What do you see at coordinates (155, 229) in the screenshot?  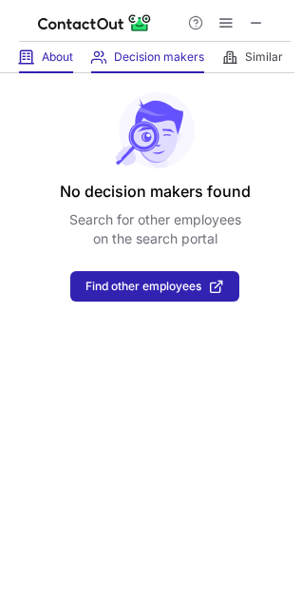 I see `p: Search for other employees on the search portal` at bounding box center [155, 229].